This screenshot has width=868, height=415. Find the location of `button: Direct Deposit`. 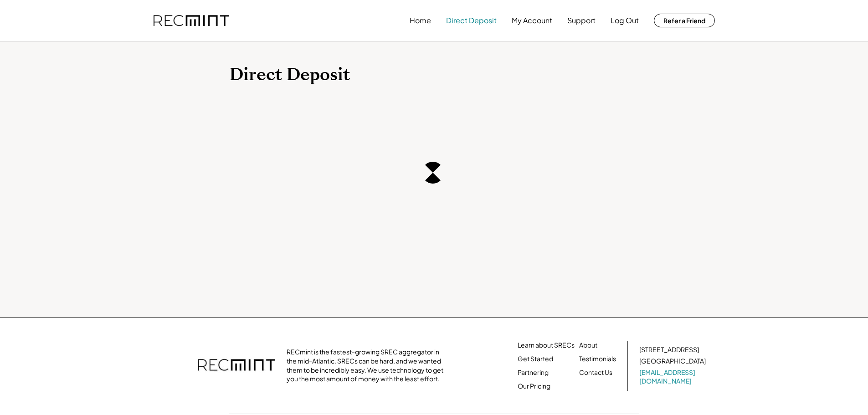

button: Direct Deposit is located at coordinates (471, 21).